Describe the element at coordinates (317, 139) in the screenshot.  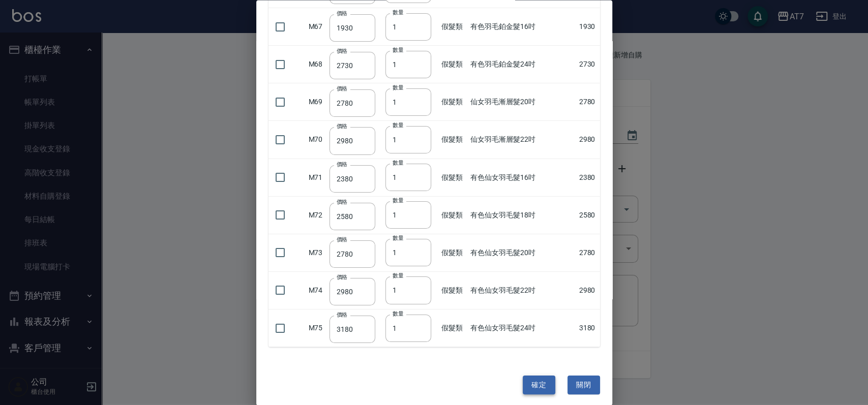
I see `td: M70` at that location.